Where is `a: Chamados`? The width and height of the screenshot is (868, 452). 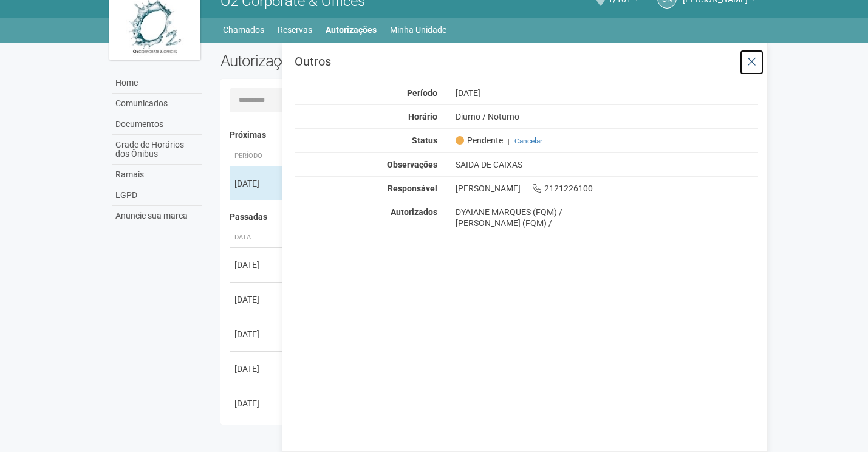
a: Chamados is located at coordinates (244, 30).